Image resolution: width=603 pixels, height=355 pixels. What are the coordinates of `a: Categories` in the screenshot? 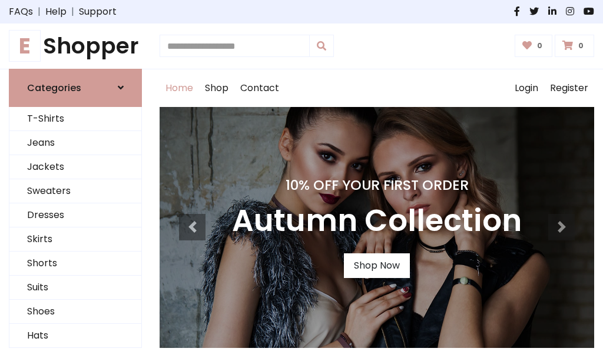 It's located at (75, 88).